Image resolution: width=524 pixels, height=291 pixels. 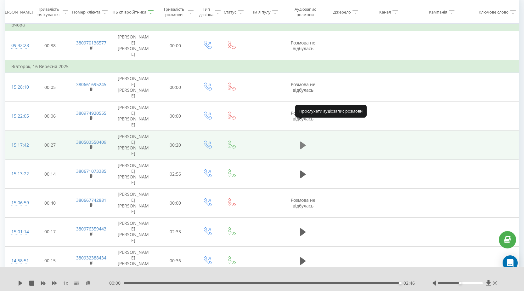 What do you see at coordinates (174, 12) in the screenshot?
I see `div: Тривалість розмови` at bounding box center [174, 12].